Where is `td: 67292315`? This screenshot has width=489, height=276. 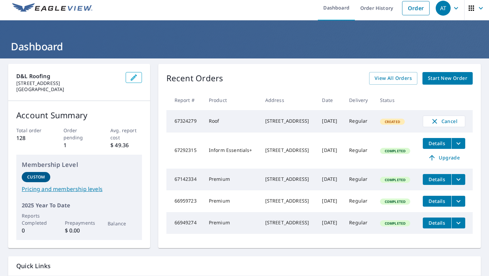 td: 67292315 is located at coordinates (185, 150).